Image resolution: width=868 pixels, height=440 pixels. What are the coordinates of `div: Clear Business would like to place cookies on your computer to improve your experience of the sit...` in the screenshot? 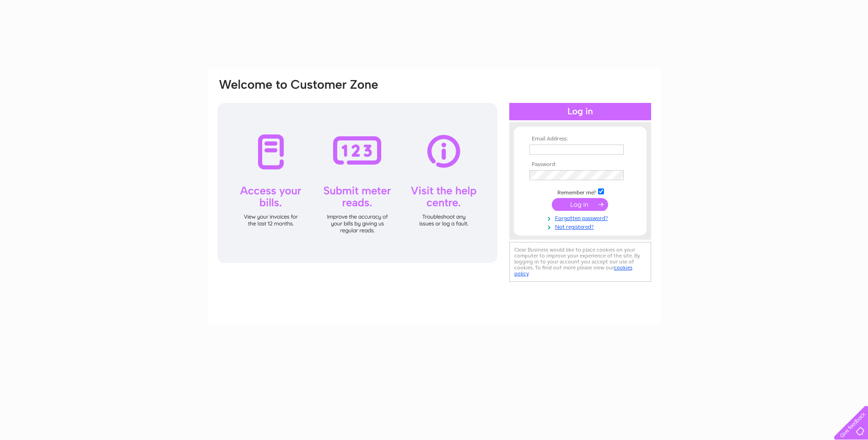 It's located at (580, 262).